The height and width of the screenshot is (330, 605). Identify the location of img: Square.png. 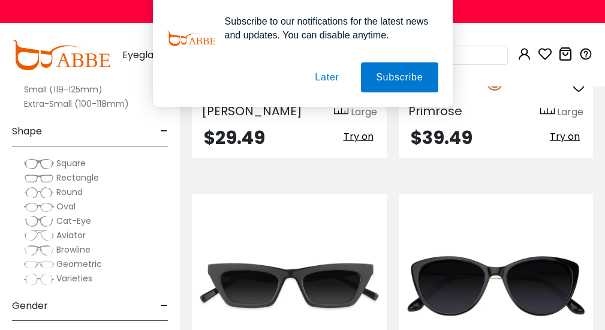
(39, 164).